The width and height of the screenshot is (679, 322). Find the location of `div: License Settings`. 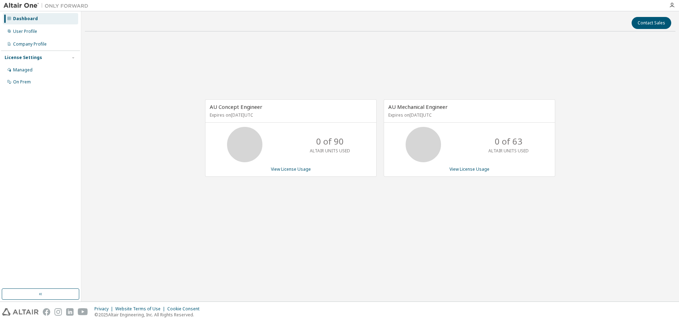

div: License Settings is located at coordinates (23, 58).